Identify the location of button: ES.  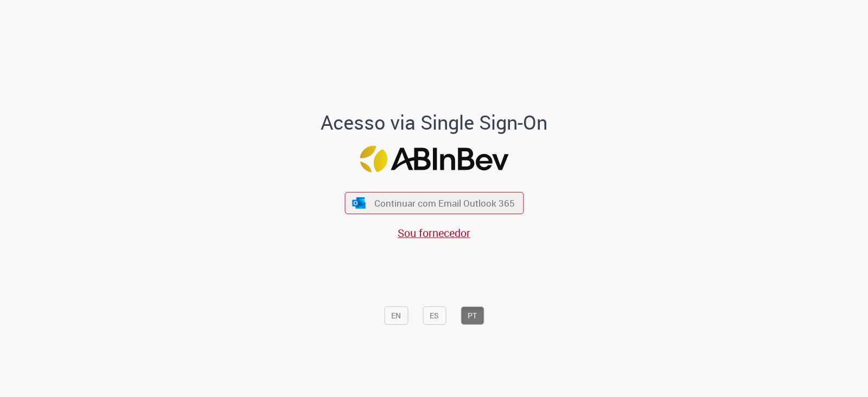
(434, 316).